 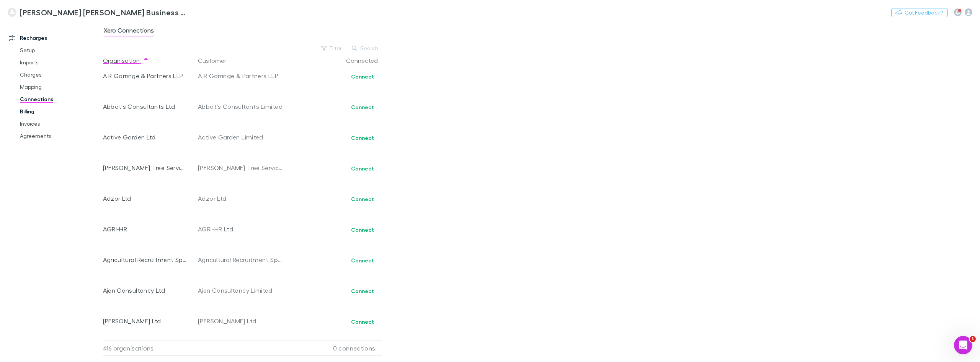 What do you see at coordinates (60, 75) in the screenshot?
I see `a: Charges` at bounding box center [60, 75].